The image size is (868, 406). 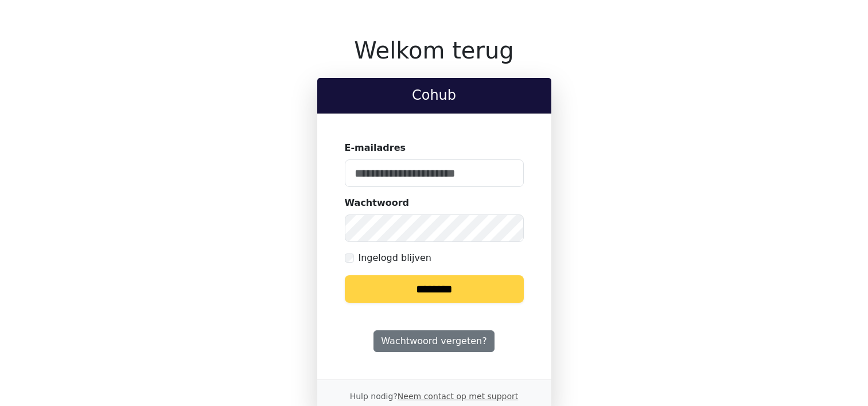 What do you see at coordinates (377, 203) in the screenshot?
I see `label: Wachtwoord` at bounding box center [377, 203].